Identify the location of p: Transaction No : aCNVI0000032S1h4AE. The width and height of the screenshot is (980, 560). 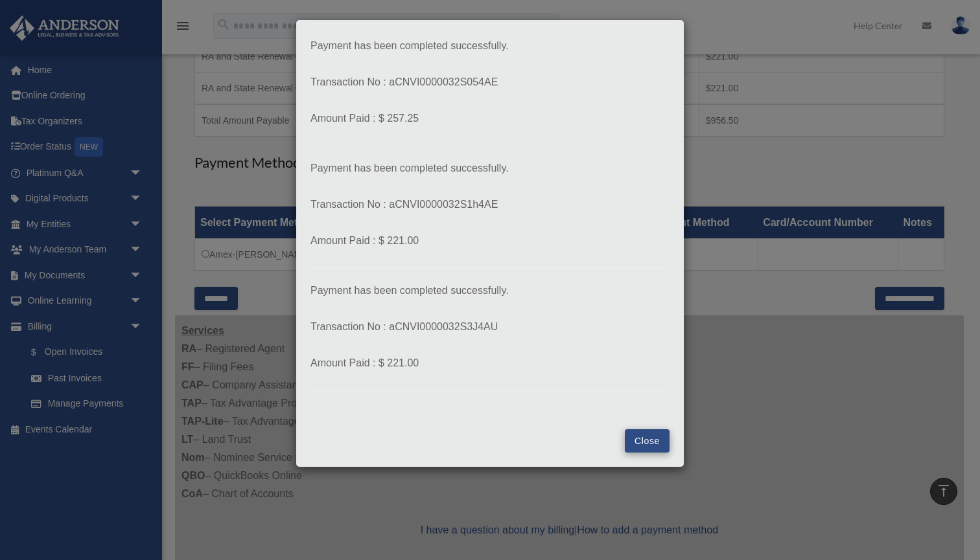
(490, 205).